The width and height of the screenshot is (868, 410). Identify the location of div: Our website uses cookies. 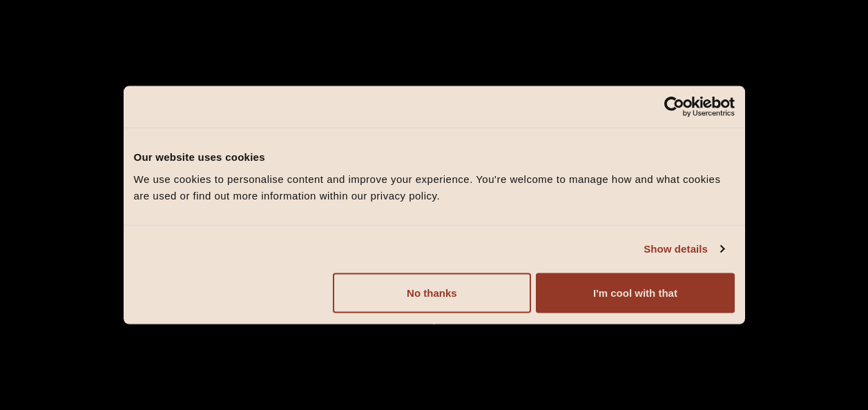
(434, 157).